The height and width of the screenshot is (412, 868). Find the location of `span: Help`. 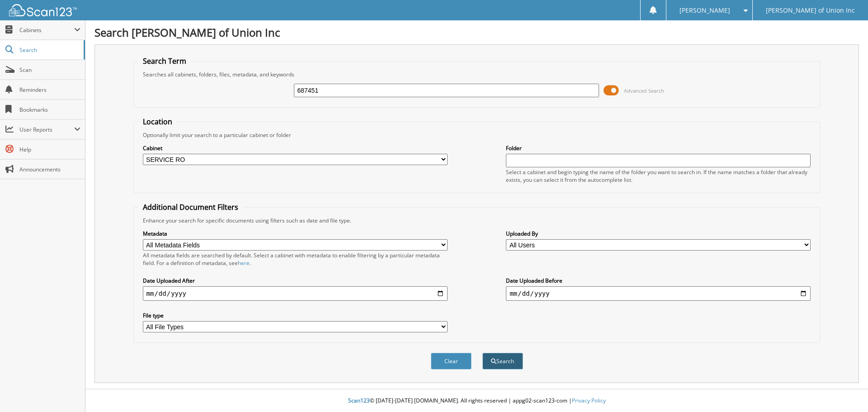

span: Help is located at coordinates (50, 149).